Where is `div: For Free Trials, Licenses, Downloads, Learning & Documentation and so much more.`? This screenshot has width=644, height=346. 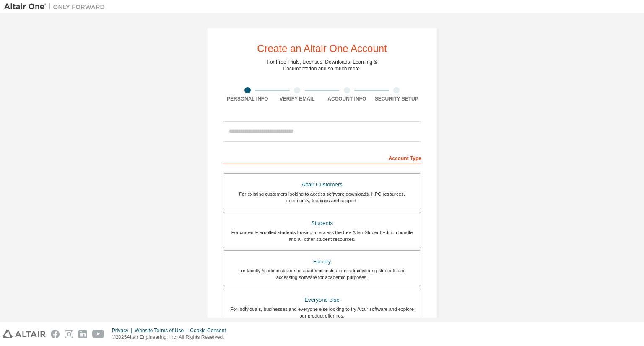 div: For Free Trials, Licenses, Downloads, Learning & Documentation and so much more. is located at coordinates (322, 65).